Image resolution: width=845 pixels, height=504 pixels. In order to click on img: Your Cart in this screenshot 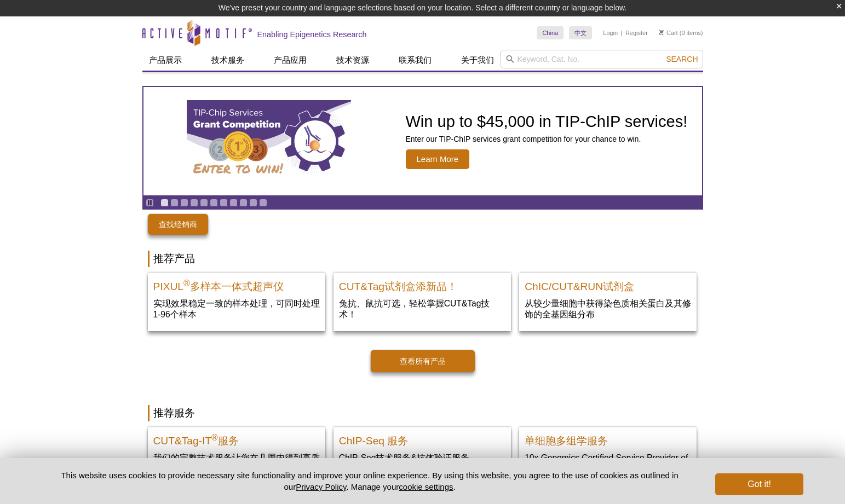, I will do `click(661, 33)`.